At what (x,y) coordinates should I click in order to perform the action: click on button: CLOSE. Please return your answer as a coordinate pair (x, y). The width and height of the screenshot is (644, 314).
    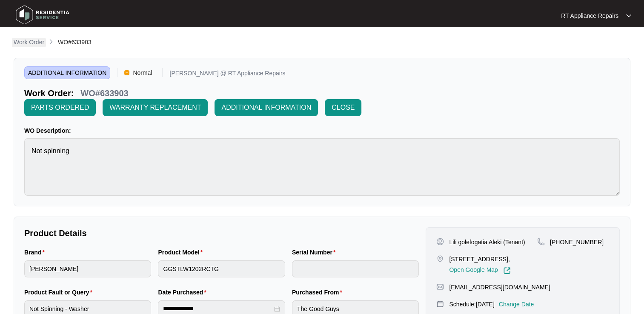
    Looking at the image, I should click on (343, 108).